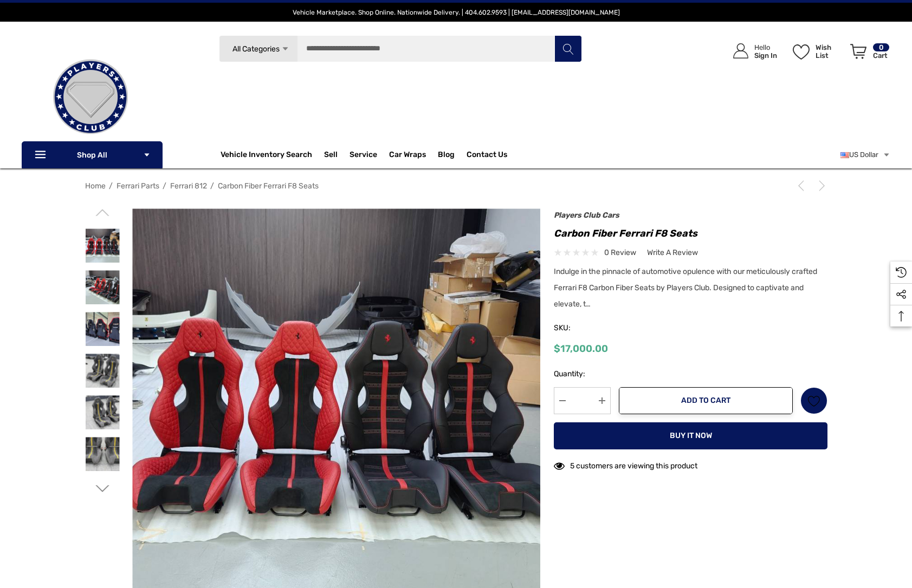 The image size is (912, 588). Describe the element at coordinates (766, 56) in the screenshot. I see `p: Sign In` at that location.